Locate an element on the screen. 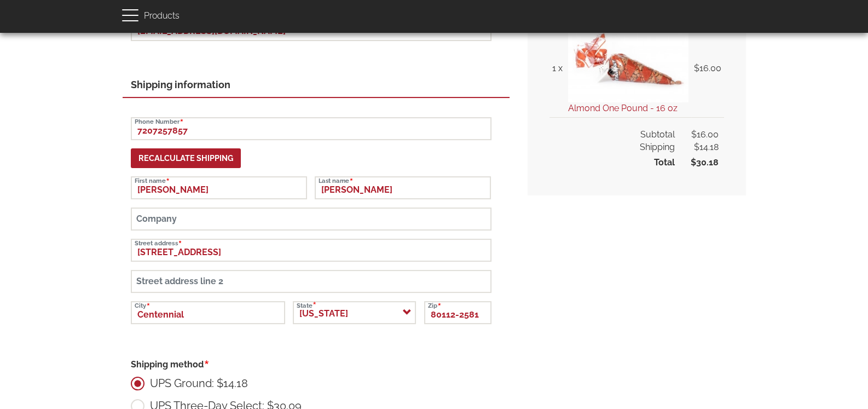 The height and width of the screenshot is (409, 868). span: Shipping is located at coordinates (657, 148).